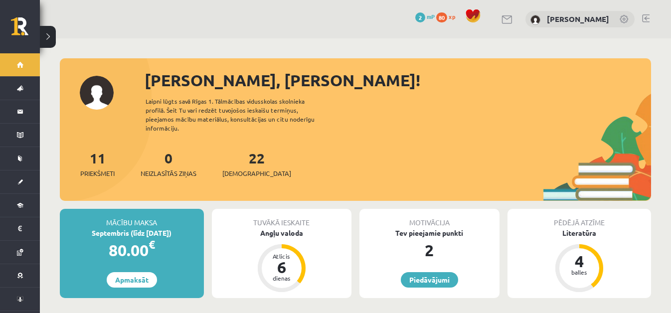  I want to click on a: 11Priekšmeti, so click(97, 164).